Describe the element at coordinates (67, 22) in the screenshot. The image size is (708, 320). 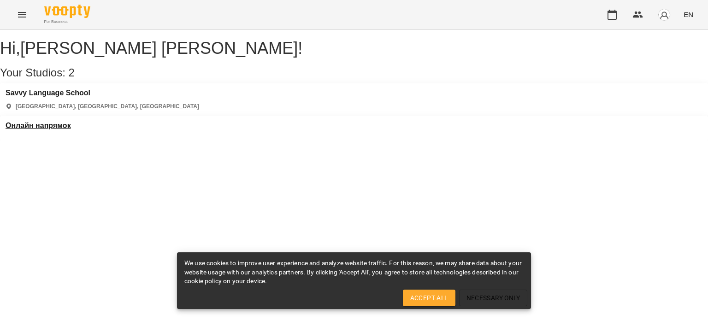
I see `span: For Business` at that location.